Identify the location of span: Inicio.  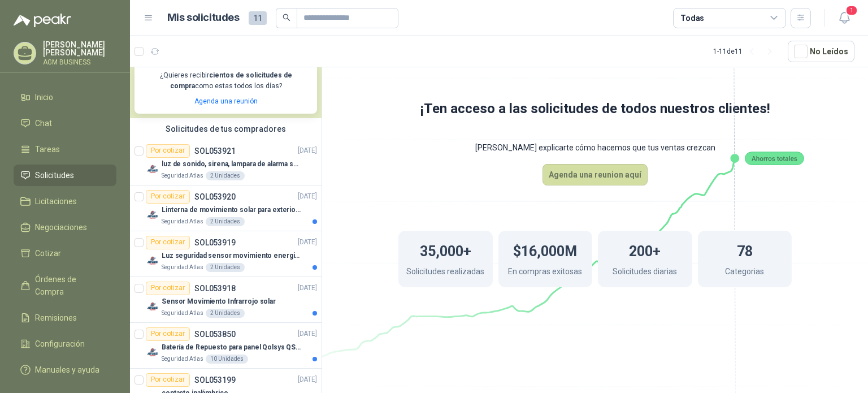
(45, 97).